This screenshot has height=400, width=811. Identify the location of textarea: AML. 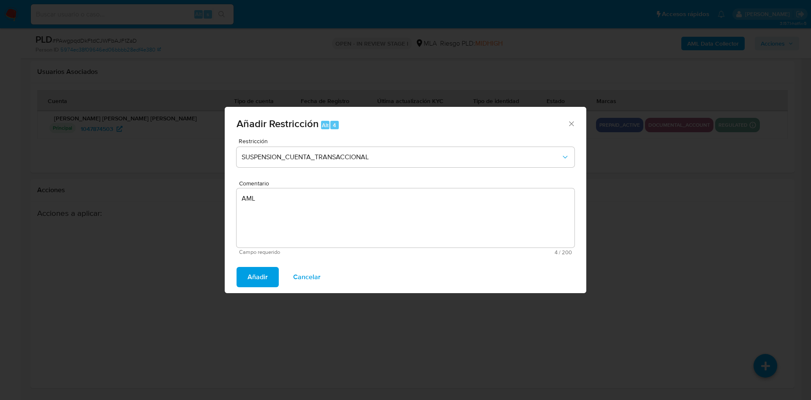
(406, 218).